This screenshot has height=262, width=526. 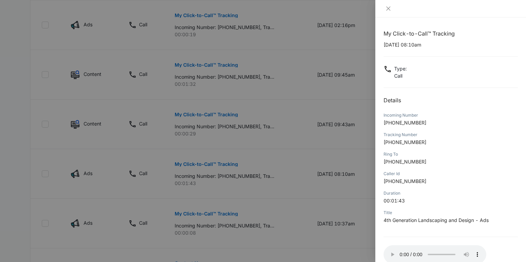 I want to click on div: Caller Id, so click(x=451, y=174).